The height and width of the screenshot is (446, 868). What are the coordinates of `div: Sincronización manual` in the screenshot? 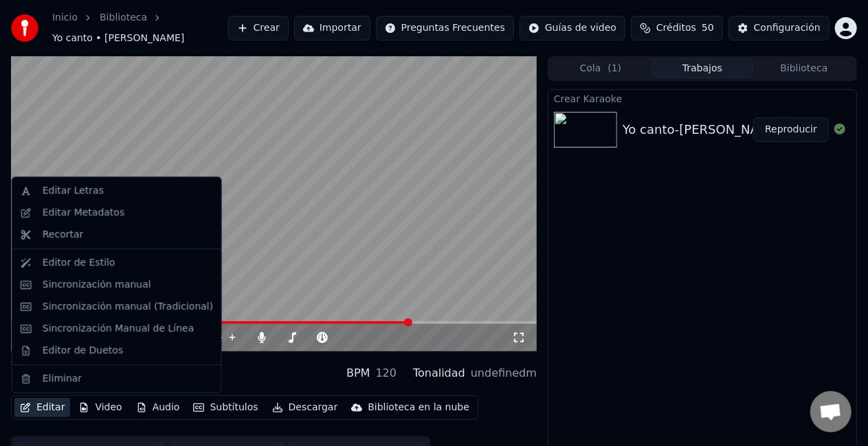 It's located at (97, 285).